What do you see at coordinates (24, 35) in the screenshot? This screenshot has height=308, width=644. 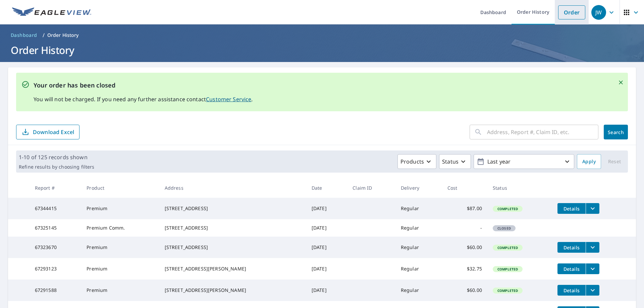 I see `span: Dashboard` at bounding box center [24, 35].